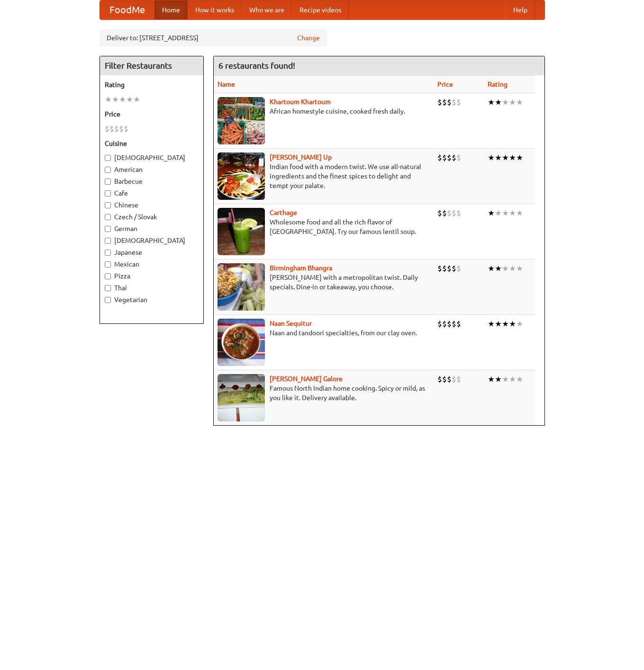 This screenshot has width=644, height=670. Describe the element at coordinates (151, 288) in the screenshot. I see `label: Thai` at that location.